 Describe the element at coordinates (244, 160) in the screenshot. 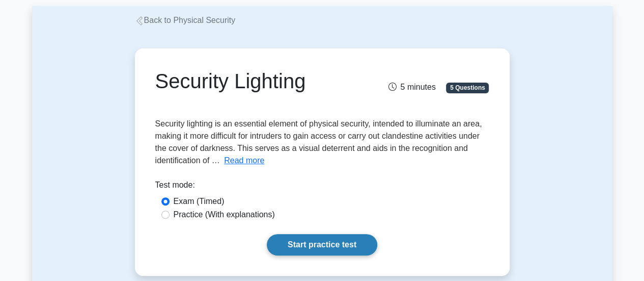

I see `button: Read more` at that location.